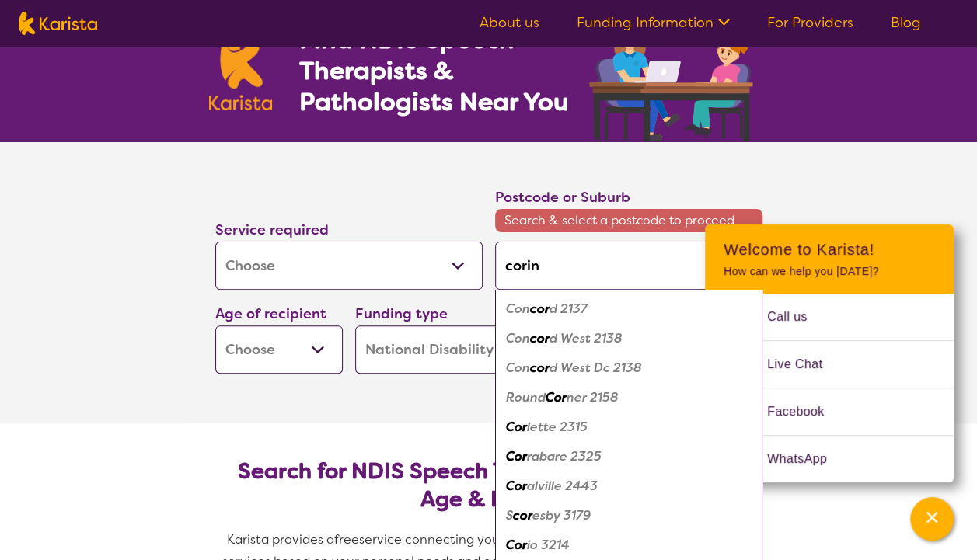  What do you see at coordinates (629, 545) in the screenshot?
I see `div: Corio 3214` at bounding box center [629, 545].